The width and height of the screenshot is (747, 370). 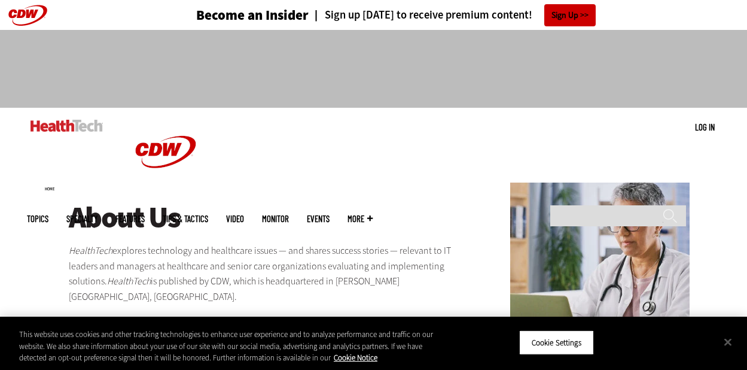 What do you see at coordinates (233, 346) in the screenshot?
I see `div: This website uses cookies and other tracking technologies to enhance user experience and to analy...` at bounding box center [233, 346].